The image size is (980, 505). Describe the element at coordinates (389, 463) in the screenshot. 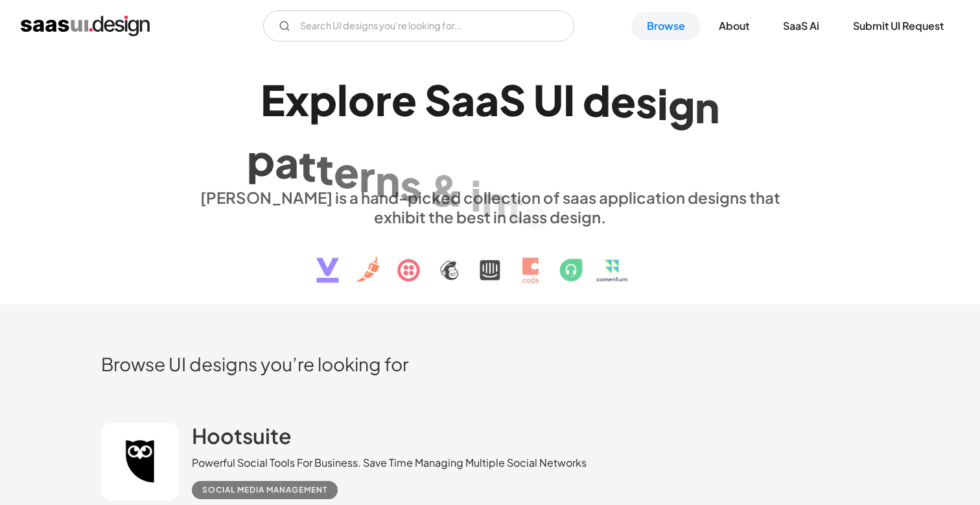

I see `div: Powerful Social Tools For Business. Save Time Managing Multiple Social Networks` at that location.